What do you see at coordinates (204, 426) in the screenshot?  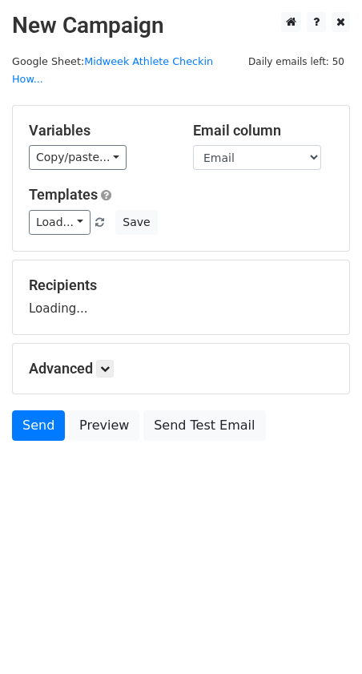 I see `a: Send Test Email` at bounding box center [204, 426].